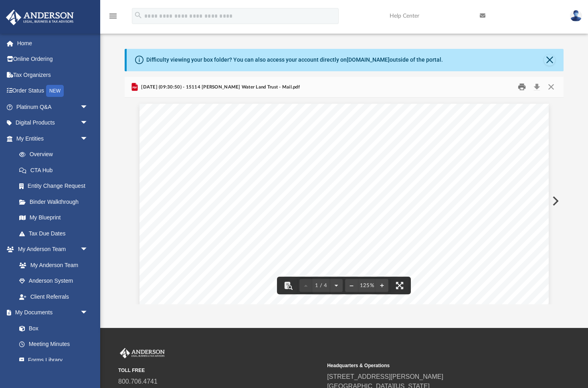 This screenshot has width=588, height=388. I want to click on a: Overview, so click(56, 154).